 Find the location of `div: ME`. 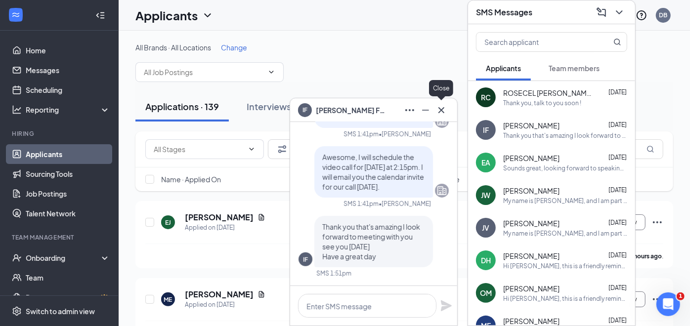

div: ME is located at coordinates (168, 299).